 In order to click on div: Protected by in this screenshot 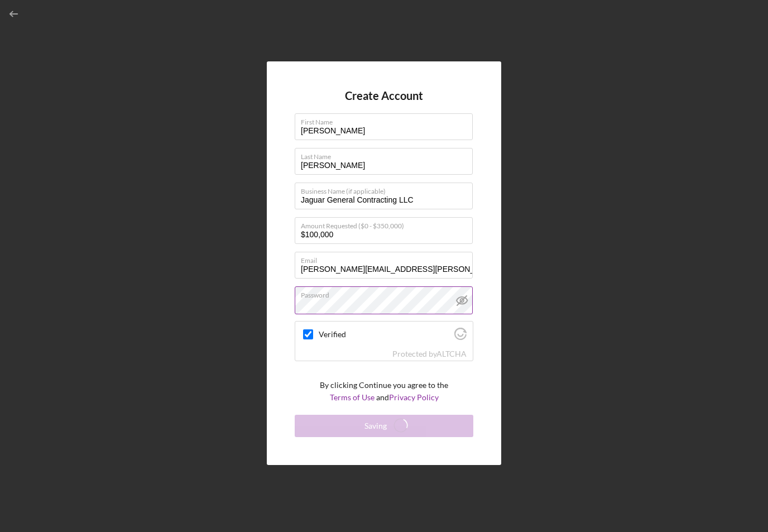, I will do `click(429, 354)`.